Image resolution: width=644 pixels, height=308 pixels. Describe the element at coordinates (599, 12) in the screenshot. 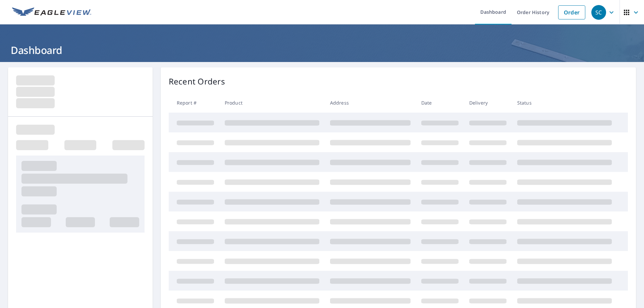

I see `div: SC` at that location.